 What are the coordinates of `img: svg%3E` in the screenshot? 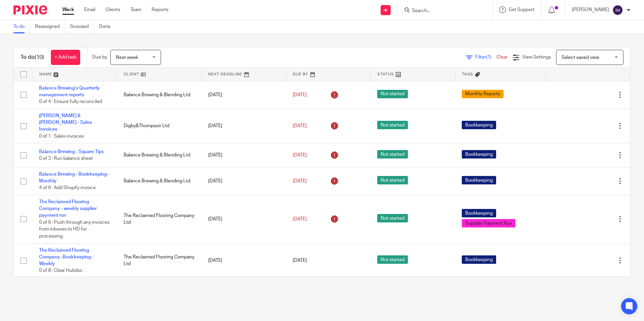 It's located at (618, 10).